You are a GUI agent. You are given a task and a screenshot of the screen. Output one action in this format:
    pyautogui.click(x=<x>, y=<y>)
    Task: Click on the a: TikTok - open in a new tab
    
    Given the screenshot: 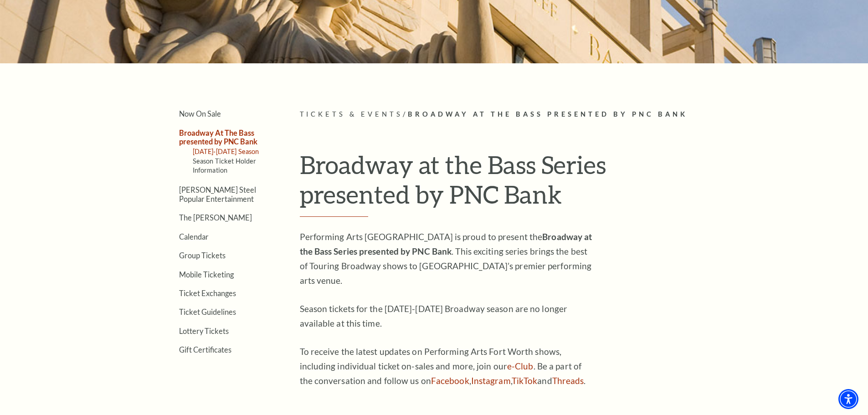 What is the action you would take?
    pyautogui.click(x=524, y=380)
    